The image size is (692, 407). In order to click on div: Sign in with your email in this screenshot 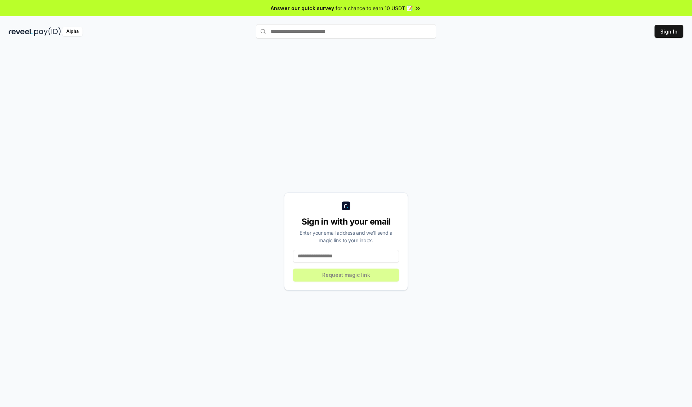, I will do `click(346, 222)`.